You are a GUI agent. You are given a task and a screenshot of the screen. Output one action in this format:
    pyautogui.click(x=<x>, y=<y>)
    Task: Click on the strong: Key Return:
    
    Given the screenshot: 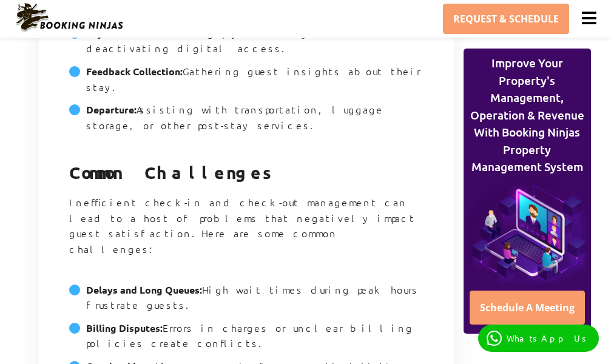 What is the action you would take?
    pyautogui.click(x=113, y=33)
    